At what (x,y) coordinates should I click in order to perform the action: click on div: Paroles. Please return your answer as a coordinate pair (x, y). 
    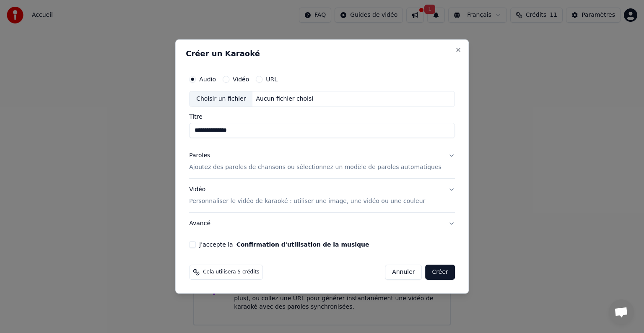
    Looking at the image, I should click on (199, 156).